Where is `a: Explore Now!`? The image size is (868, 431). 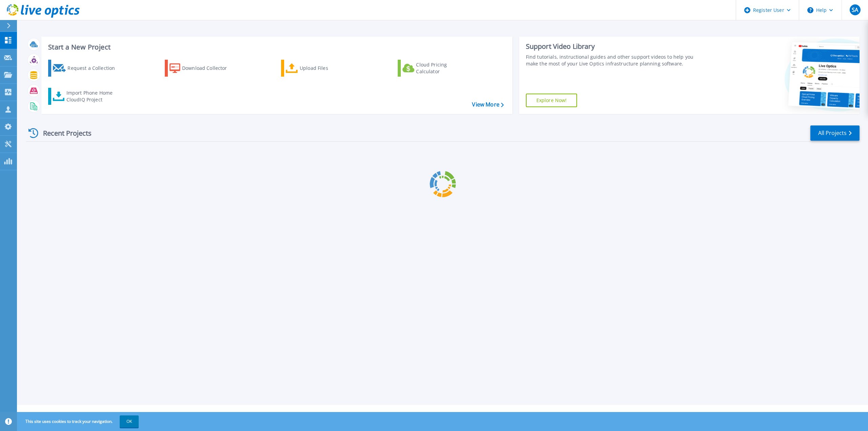
a: Explore Now! is located at coordinates (552, 100).